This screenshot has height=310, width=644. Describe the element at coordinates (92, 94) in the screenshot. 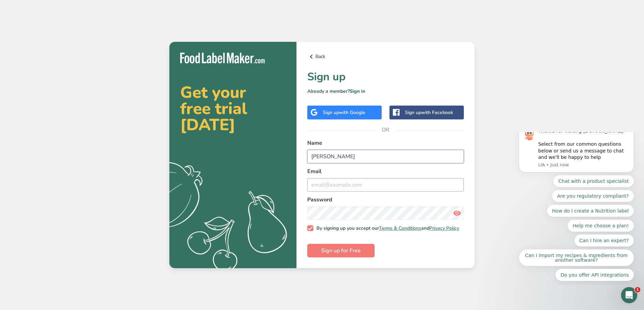

I see `button: Quick reply: Help me choose a plan!` at that location.